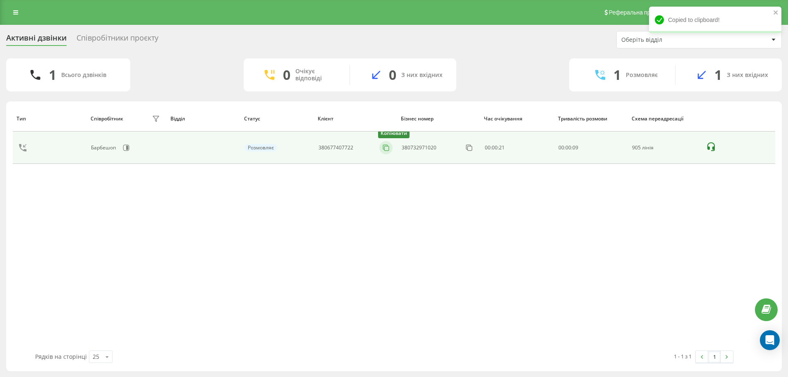  Describe the element at coordinates (517, 148) in the screenshot. I see `div: 00:00:21` at that location.